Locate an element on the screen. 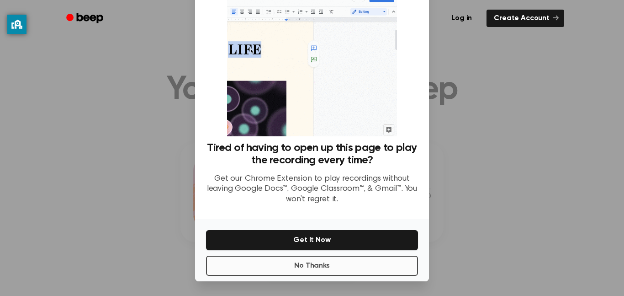  a: Beep is located at coordinates (85, 18).